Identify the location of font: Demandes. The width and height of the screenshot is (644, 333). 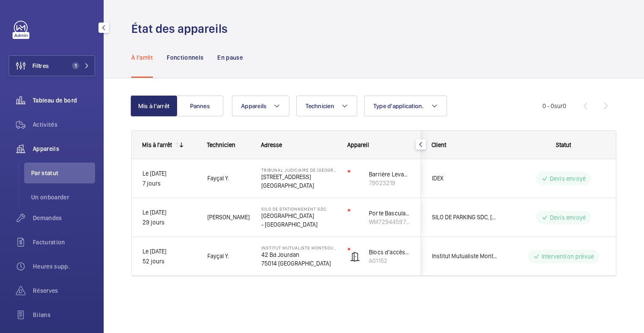
(47, 218).